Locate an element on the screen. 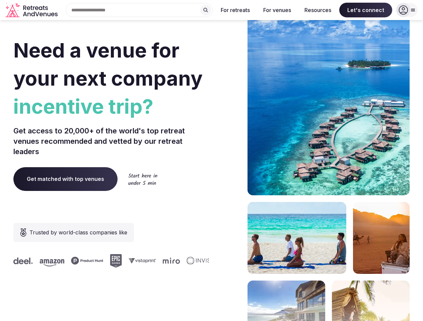 The width and height of the screenshot is (423, 321). span: Need a venue for your next company is located at coordinates (108, 64).